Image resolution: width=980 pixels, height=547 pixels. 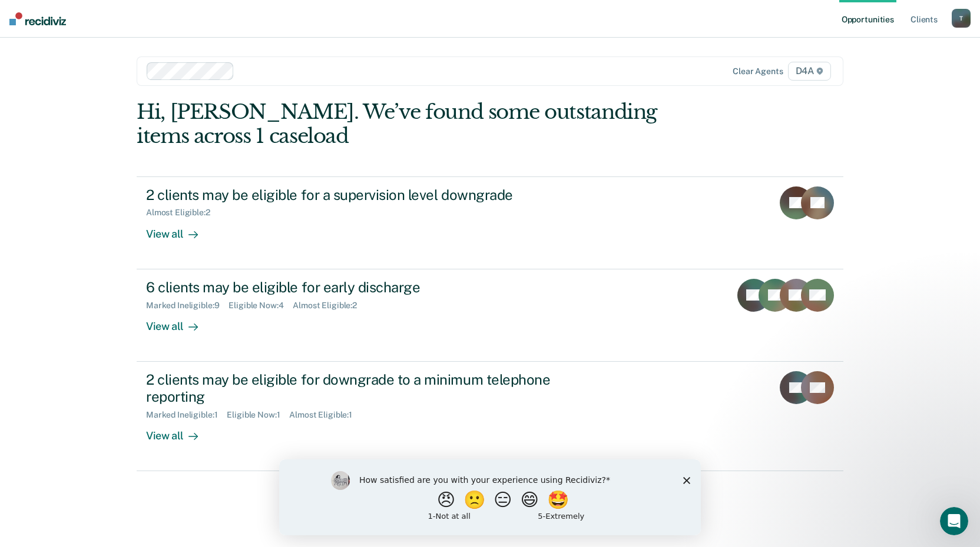 What do you see at coordinates (216, 20) in the screenshot?
I see `div: How satisfied are you with your experience using Recidiviz?` at bounding box center [216, 20].